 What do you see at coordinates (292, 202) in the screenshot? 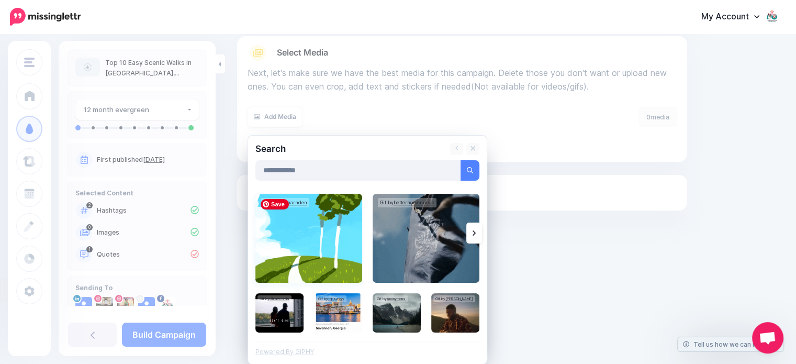
I see `a: dan_harnden` at bounding box center [292, 202].